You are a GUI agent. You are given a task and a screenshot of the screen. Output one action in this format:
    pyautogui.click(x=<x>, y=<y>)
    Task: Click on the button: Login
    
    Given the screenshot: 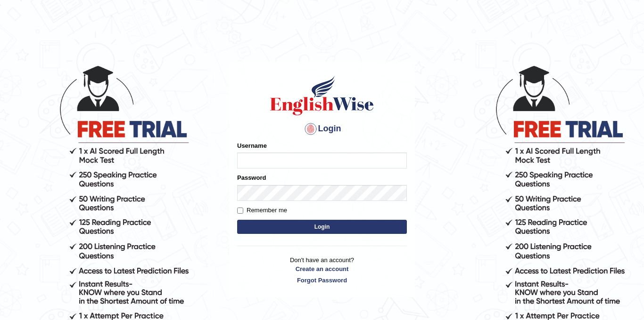 What is the action you would take?
    pyautogui.click(x=322, y=227)
    